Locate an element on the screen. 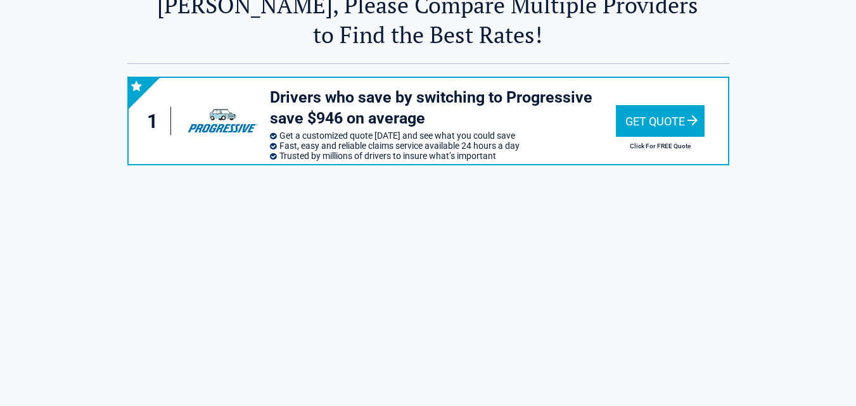  li: Fast, easy and reliable claims service available 24 hours a day is located at coordinates (443, 146).